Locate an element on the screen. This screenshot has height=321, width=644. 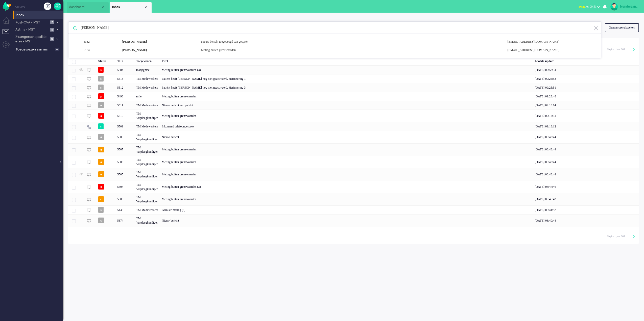
div: Next is located at coordinates (634, 50).